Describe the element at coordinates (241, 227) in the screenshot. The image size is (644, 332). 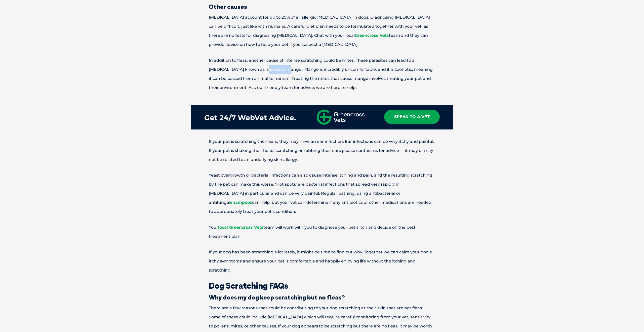
I see `a: local Greencross Vets` at that location.